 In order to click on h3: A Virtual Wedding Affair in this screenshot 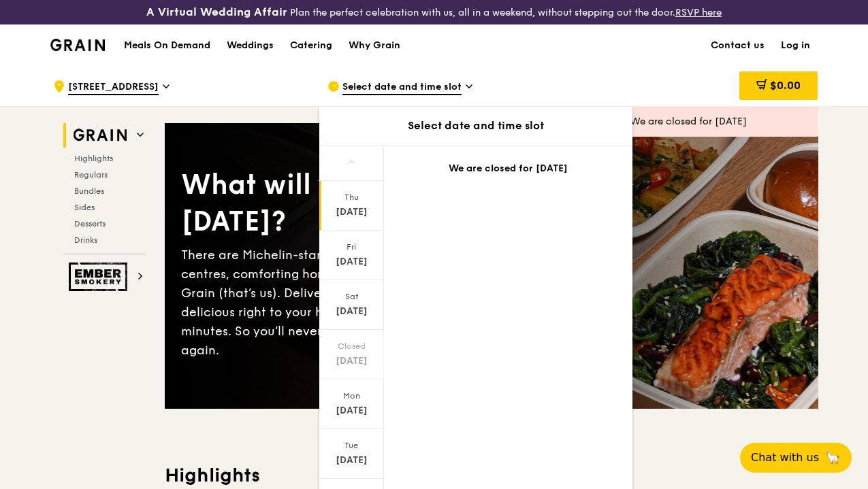, I will do `click(217, 12)`.